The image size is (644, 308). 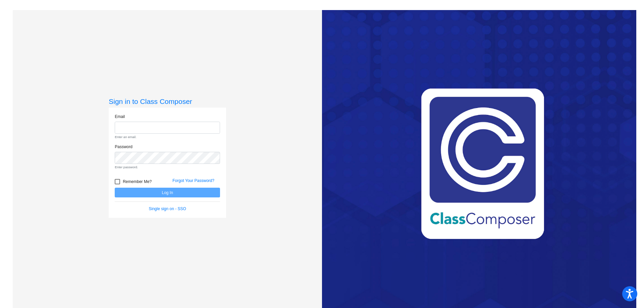 What do you see at coordinates (167, 137) in the screenshot?
I see `small: Enter an email.` at bounding box center [167, 137].